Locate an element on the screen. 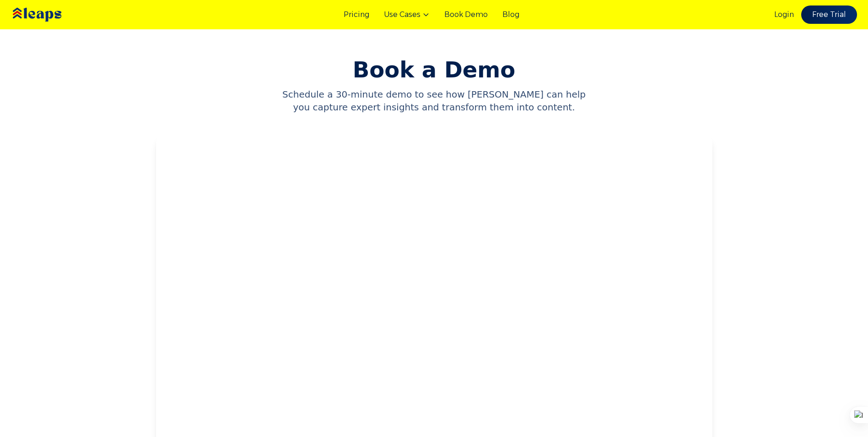 The width and height of the screenshot is (868, 437). h1: Book a Demo is located at coordinates (434, 69).